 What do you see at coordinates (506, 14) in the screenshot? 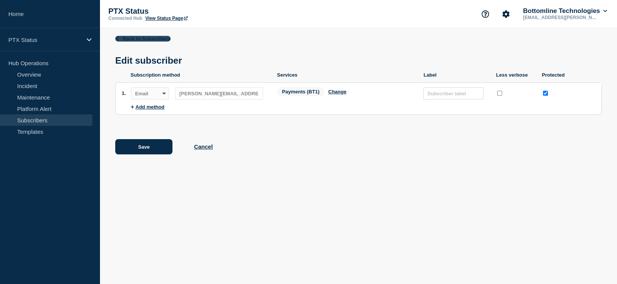
I see `button: Account settings` at bounding box center [506, 14].